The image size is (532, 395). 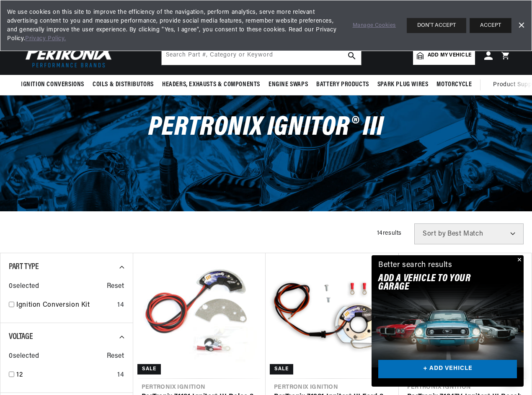 What do you see at coordinates (454, 85) in the screenshot?
I see `span: Motorcycle` at bounding box center [454, 85].